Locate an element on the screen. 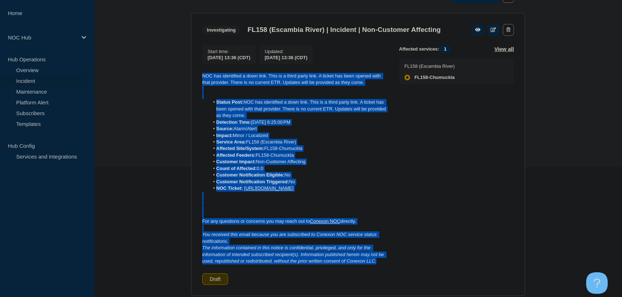 The height and width of the screenshot is (297, 622). span: 1 is located at coordinates (445, 49).